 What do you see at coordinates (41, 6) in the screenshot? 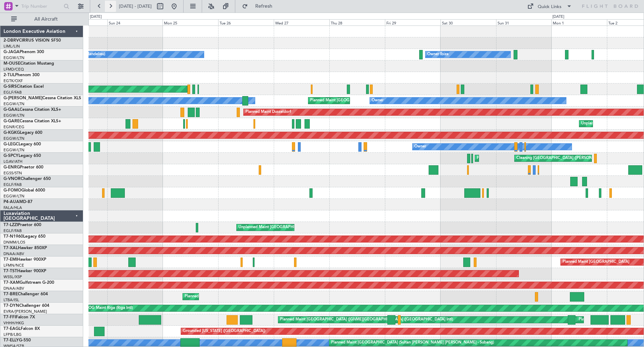
I see `input: Trip Number` at bounding box center [41, 6].